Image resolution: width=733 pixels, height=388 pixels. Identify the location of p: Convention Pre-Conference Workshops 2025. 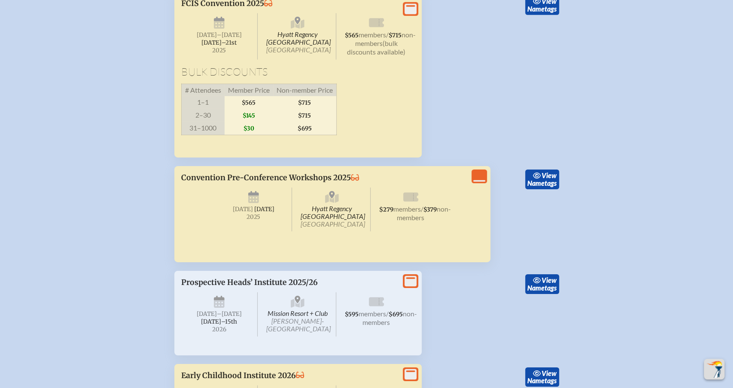
(289, 178).